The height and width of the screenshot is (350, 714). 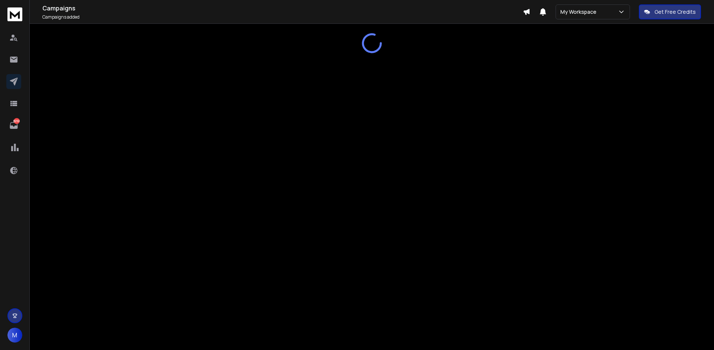 What do you see at coordinates (675, 12) in the screenshot?
I see `p: Get Free Credits` at bounding box center [675, 12].